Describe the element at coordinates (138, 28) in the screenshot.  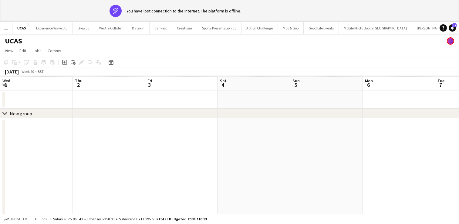
I see `button: Datekin` at that location.